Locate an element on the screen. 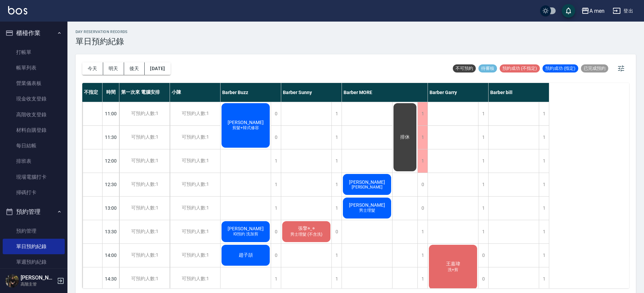  div: 13:30 is located at coordinates (111, 231).